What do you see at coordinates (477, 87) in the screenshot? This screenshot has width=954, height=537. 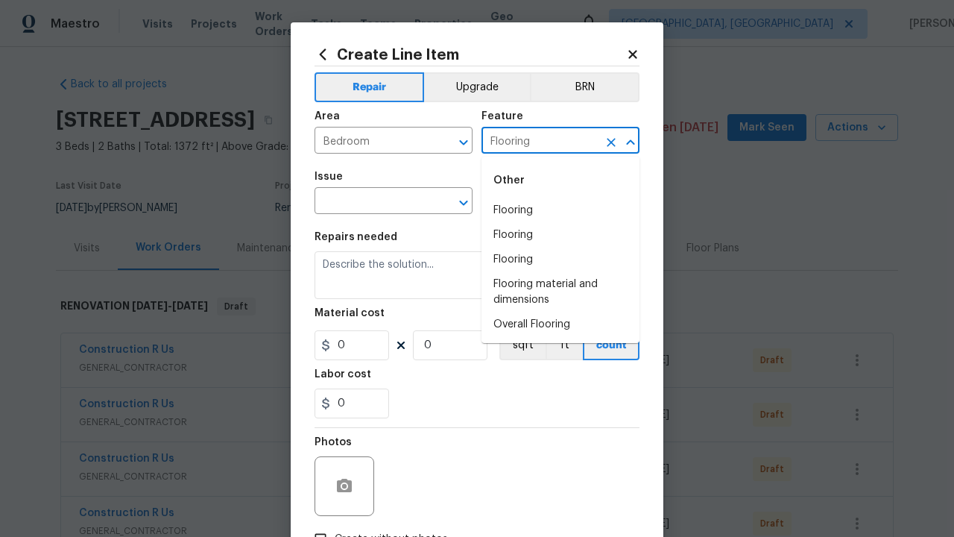 I see `button: Upgrade` at bounding box center [477, 87].